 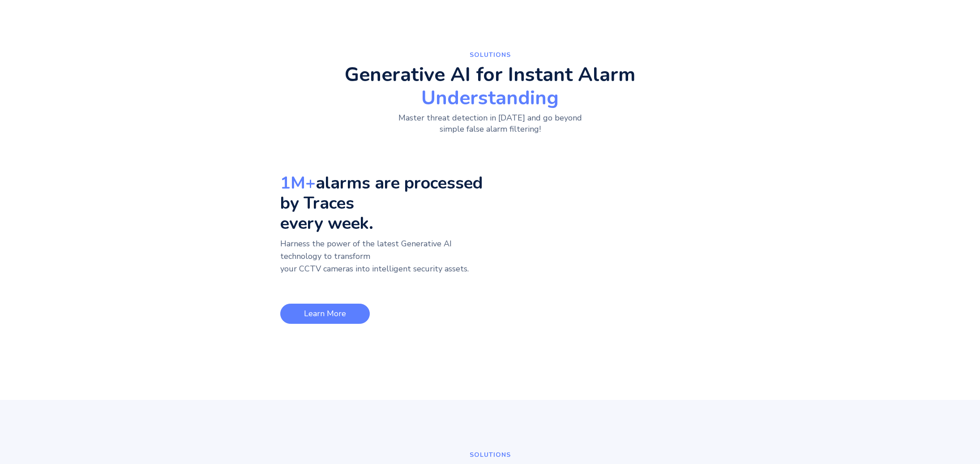 What do you see at coordinates (298, 183) in the screenshot?
I see `strong: 1M+` at bounding box center [298, 183].